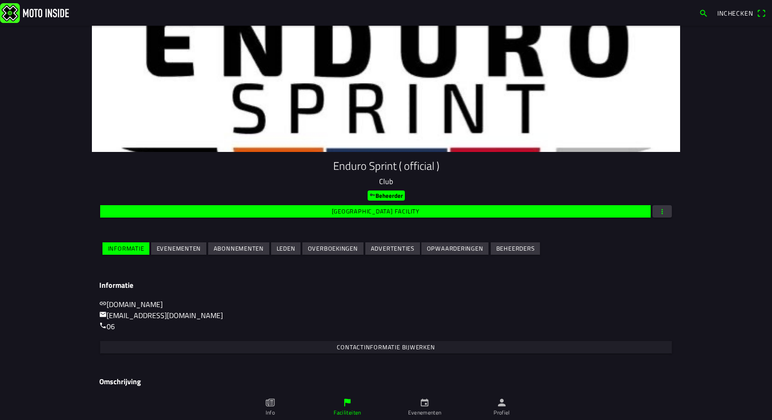 The image size is (772, 420). I want to click on h3: Omschrijving, so click(386, 382).